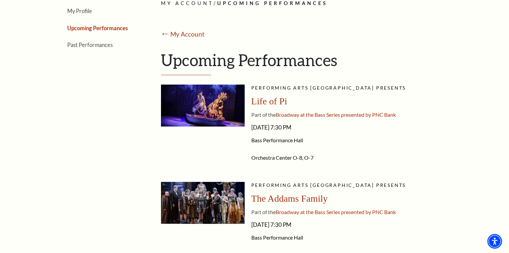 The width and height of the screenshot is (509, 253). Describe the element at coordinates (303, 157) in the screenshot. I see `span: O-8, O-7` at that location.